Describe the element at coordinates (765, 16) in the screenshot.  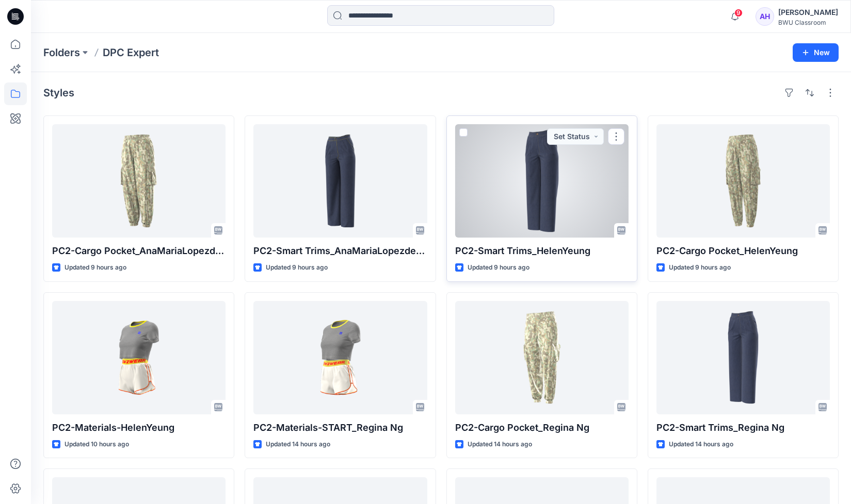
I see `div: AH` at that location.